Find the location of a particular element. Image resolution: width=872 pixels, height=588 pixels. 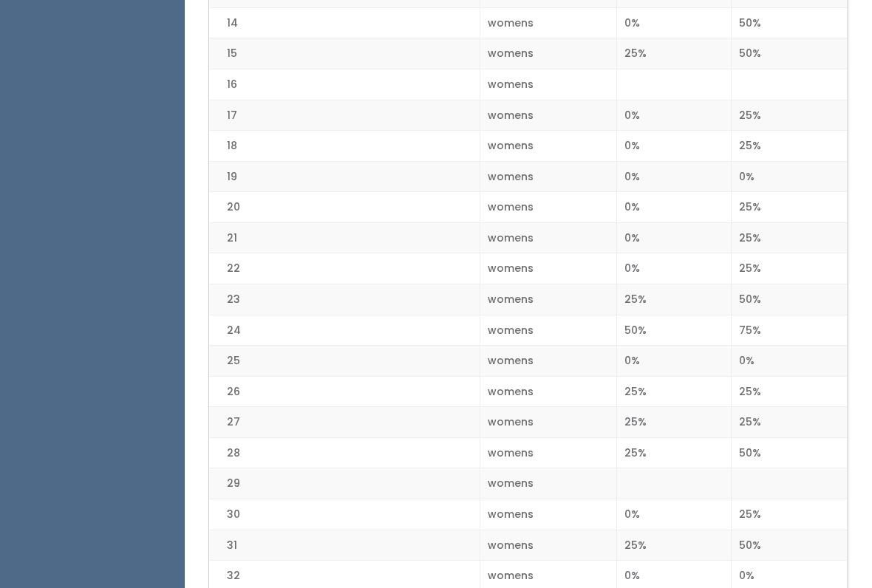

td: 25 is located at coordinates (345, 362).